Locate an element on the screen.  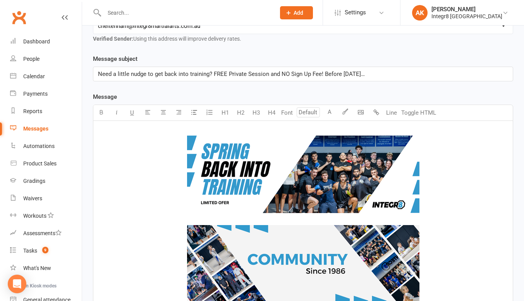
div: Messages is located at coordinates (36, 129).